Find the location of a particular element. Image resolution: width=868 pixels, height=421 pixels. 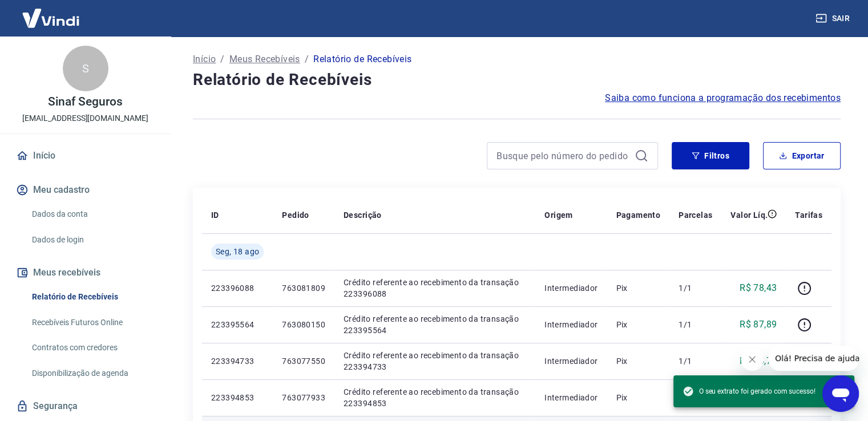

p: Crédito referente ao recebimento da transação 223394733 is located at coordinates (435, 361).